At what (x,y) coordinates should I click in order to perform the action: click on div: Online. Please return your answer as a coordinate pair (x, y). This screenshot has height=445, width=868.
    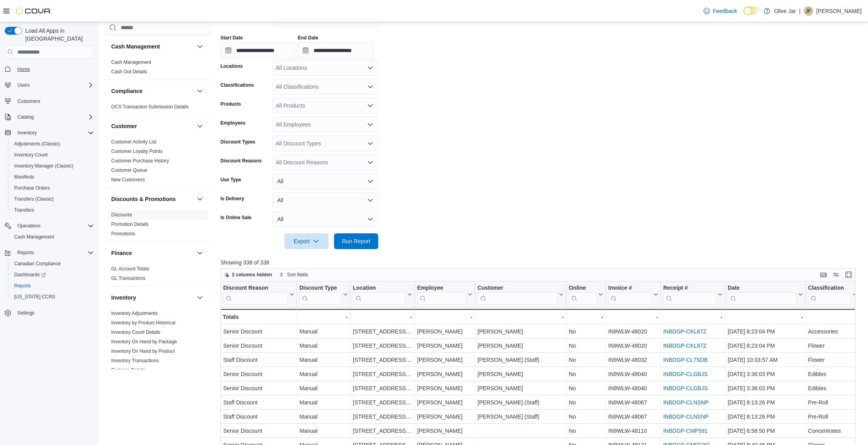
    Looking at the image, I should click on (583, 289).